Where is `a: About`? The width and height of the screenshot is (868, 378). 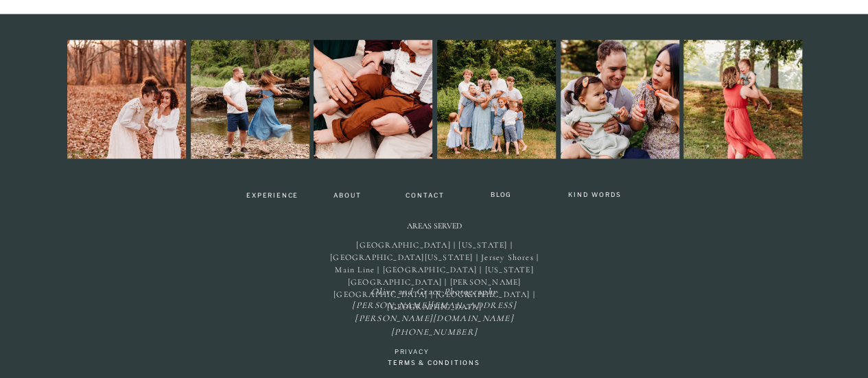
a: About is located at coordinates (347, 196).